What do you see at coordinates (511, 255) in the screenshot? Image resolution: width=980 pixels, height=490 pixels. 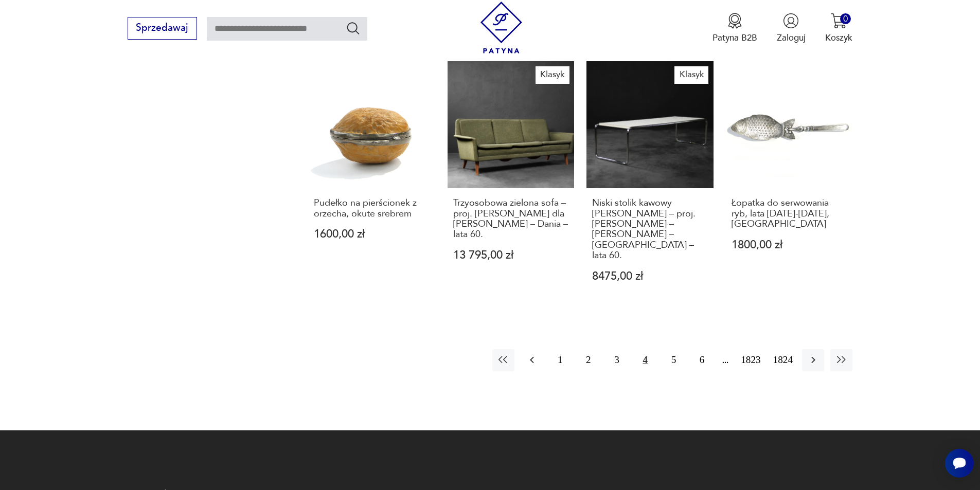 I see `p: 13 795,00 zł` at bounding box center [511, 255].